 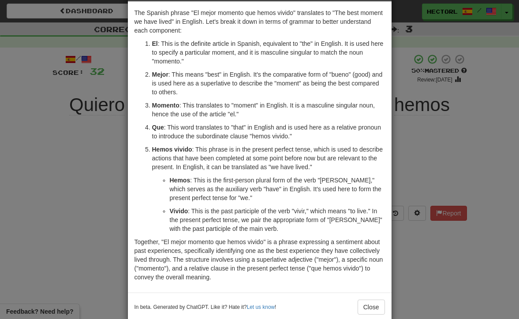 What do you see at coordinates (155, 44) in the screenshot?
I see `strong: El` at bounding box center [155, 44].